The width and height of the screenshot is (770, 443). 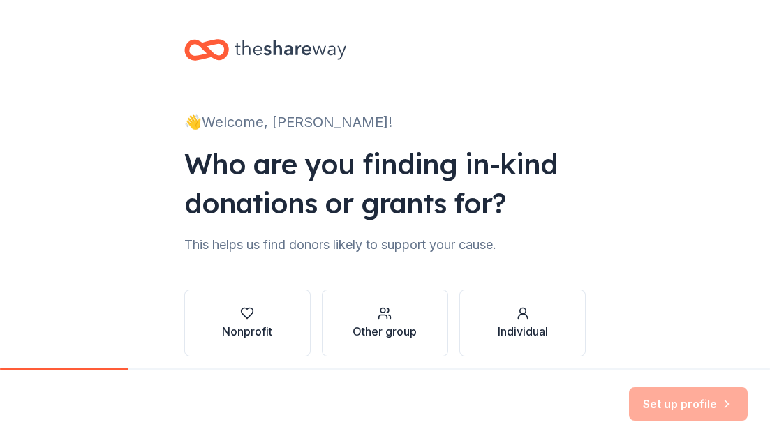 I want to click on div: Nonprofit, so click(x=247, y=332).